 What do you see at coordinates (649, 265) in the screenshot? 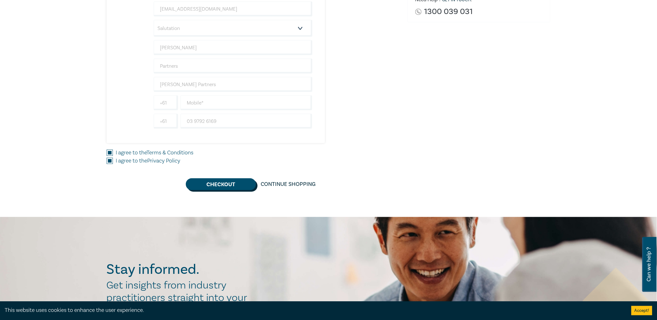
I see `span: Can we help ?` at bounding box center [649, 265].